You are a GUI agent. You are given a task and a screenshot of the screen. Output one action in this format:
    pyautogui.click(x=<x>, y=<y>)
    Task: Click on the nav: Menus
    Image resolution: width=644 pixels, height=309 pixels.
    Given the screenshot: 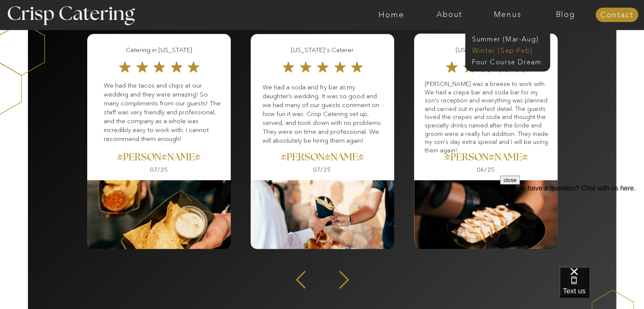 What is the action you would take?
    pyautogui.click(x=507, y=15)
    